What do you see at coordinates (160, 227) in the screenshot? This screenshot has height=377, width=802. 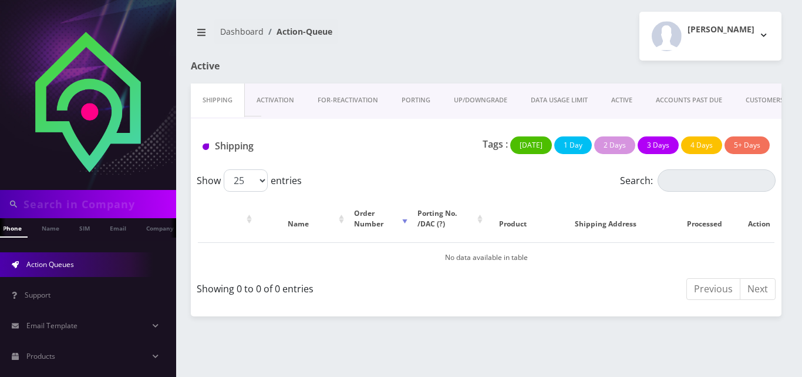 I see `a: Company` at bounding box center [160, 227].